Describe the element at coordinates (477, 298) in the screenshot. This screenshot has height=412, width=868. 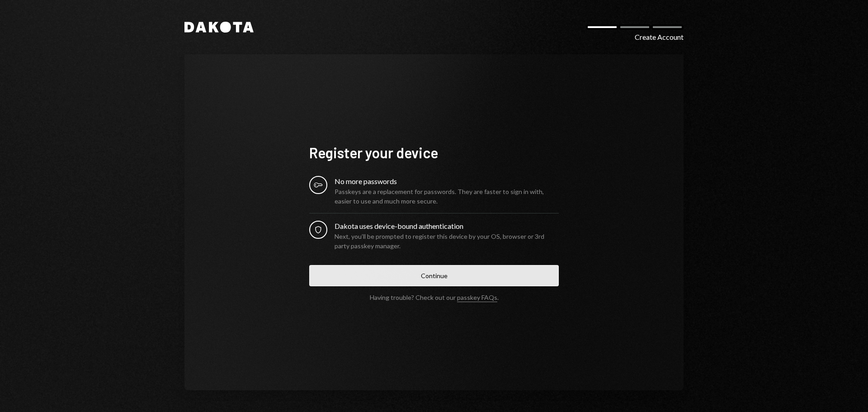
I see `a: passkey FAQs` at that location.